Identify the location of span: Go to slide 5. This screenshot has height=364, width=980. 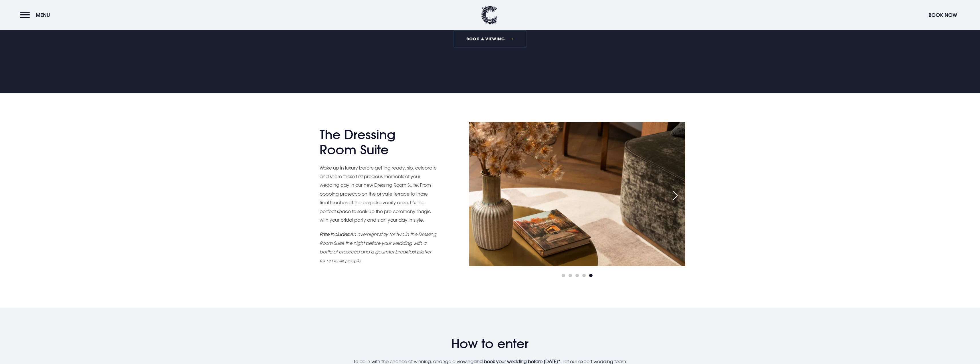
(591, 275).